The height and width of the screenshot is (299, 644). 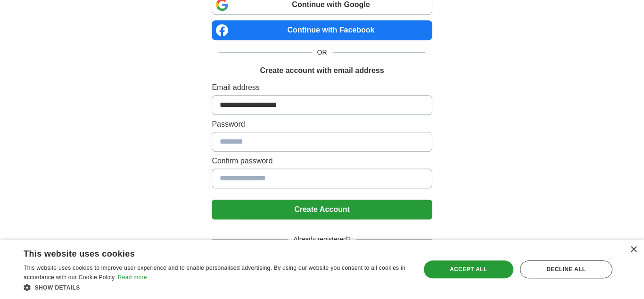 I want to click on label: Confirm password, so click(x=322, y=161).